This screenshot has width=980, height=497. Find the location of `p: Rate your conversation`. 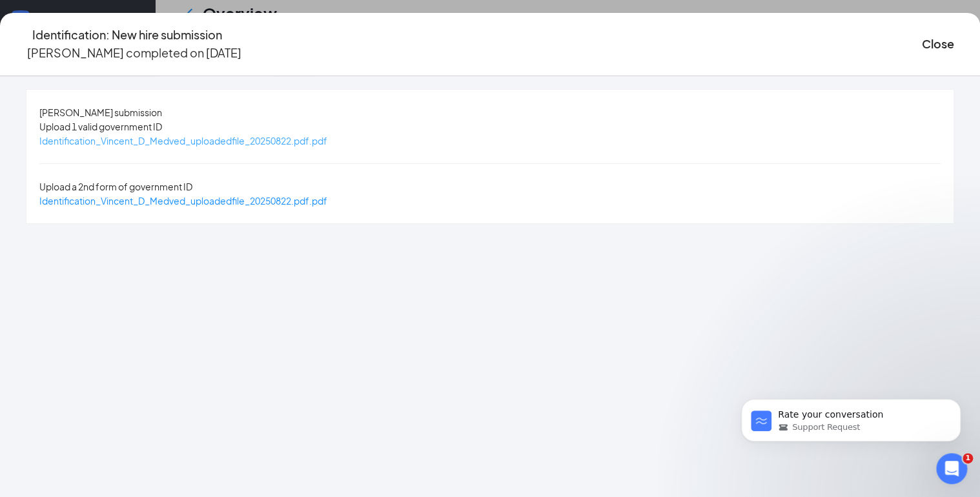

p: Rate your conversation is located at coordinates (140, 44).